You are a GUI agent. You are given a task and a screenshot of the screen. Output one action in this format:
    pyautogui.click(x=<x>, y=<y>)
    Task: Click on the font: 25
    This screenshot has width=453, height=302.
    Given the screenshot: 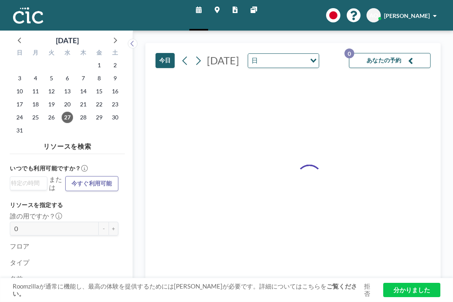 What is the action you would take?
    pyautogui.click(x=35, y=117)
    